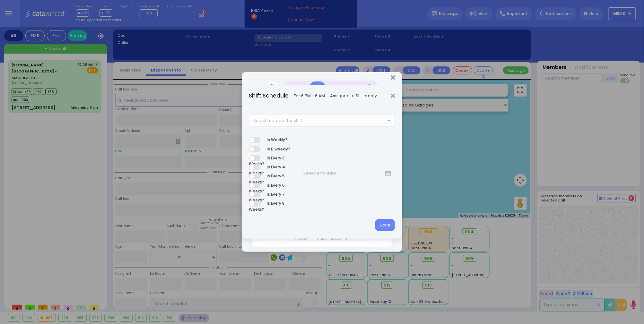 The height and width of the screenshot is (324, 644). What do you see at coordinates (274, 204) in the screenshot?
I see `label: Is Every 8 Weeks?` at bounding box center [274, 204].